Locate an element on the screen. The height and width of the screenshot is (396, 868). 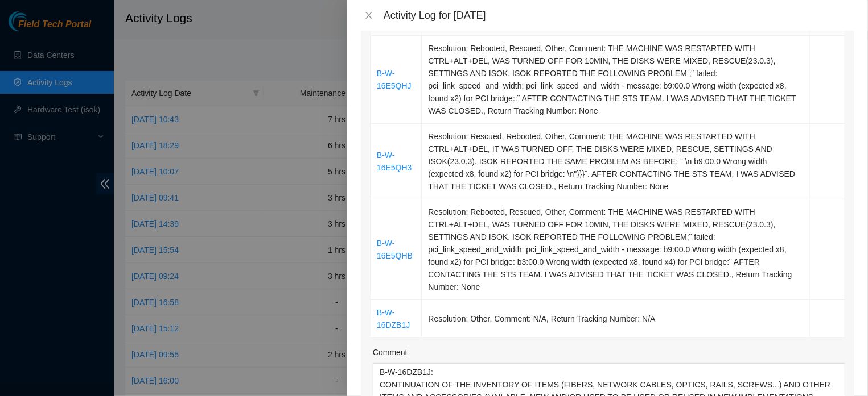
a: B-W-16DZB1J is located at coordinates (394, 319).